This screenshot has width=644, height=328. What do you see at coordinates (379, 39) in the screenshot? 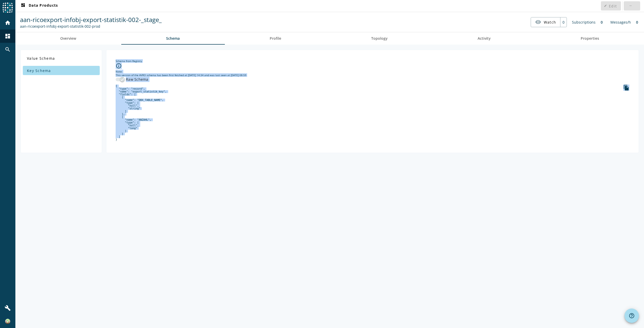
I see `span: Topology` at bounding box center [379, 39].